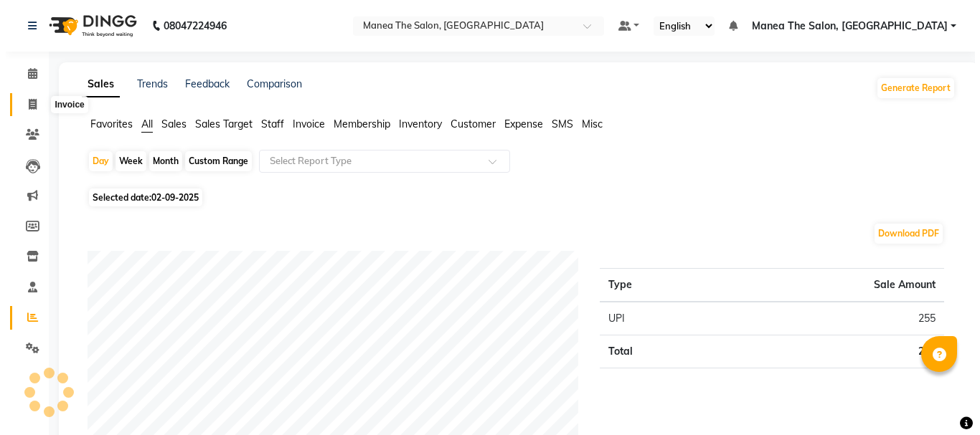 Image resolution: width=980 pixels, height=435 pixels. What do you see at coordinates (467, 124) in the screenshot?
I see `span: Customer` at bounding box center [467, 124].